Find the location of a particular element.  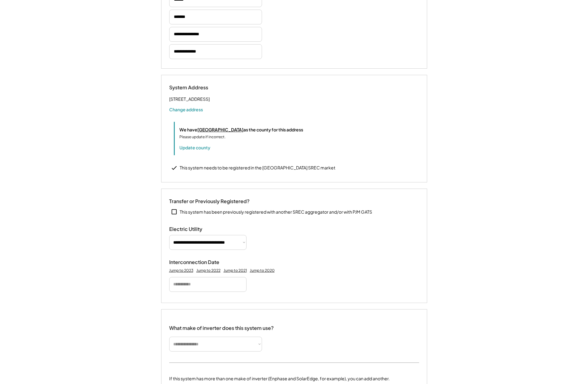

div: System Address is located at coordinates (200, 87).